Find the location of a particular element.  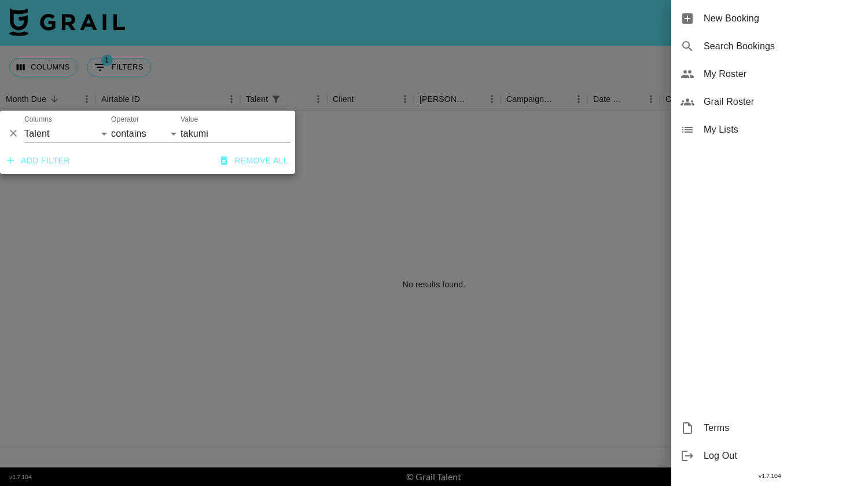

span: Grail Roster is located at coordinates (781, 102).